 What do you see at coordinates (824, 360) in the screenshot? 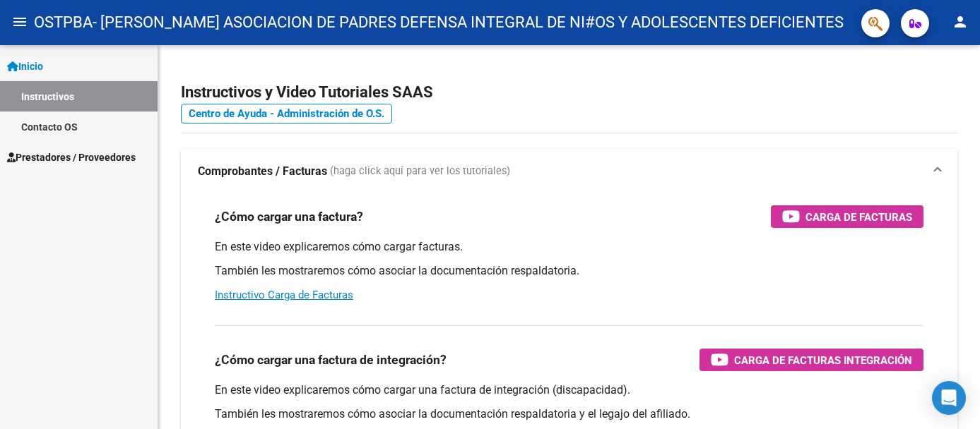
I see `span: Carga de Facturas Integración` at bounding box center [824, 360].